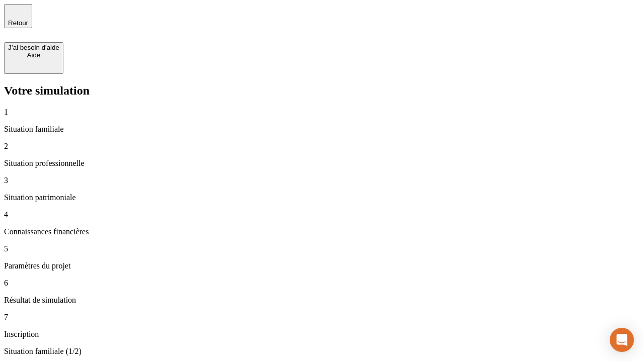 This screenshot has width=644, height=362. What do you see at coordinates (34, 47) in the screenshot?
I see `div: J’ai besoin d'aide` at bounding box center [34, 47].